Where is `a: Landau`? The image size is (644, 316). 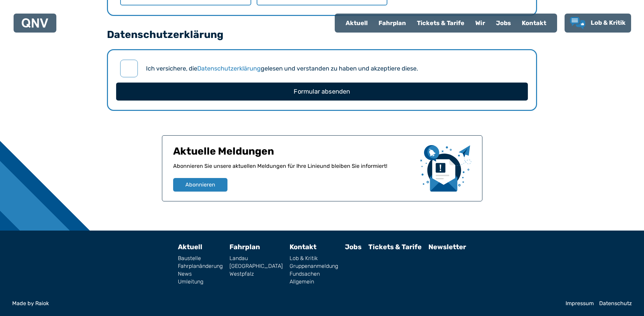 a: Landau is located at coordinates (256, 259).